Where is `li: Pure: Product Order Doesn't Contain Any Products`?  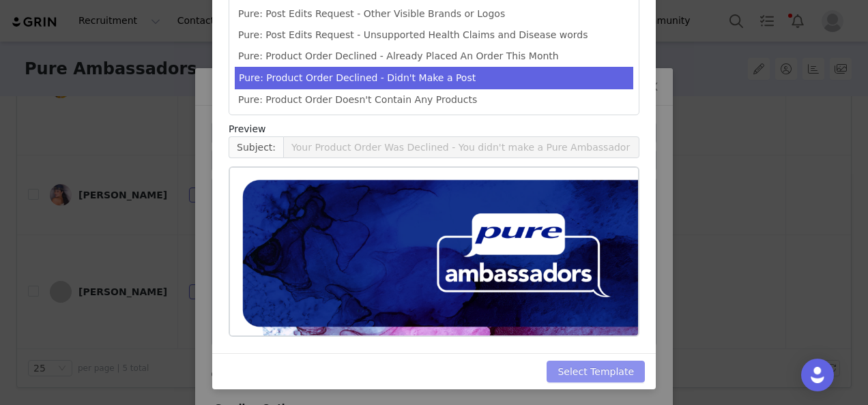
li: Pure: Product Order Doesn't Contain Any Products is located at coordinates (434, 100).